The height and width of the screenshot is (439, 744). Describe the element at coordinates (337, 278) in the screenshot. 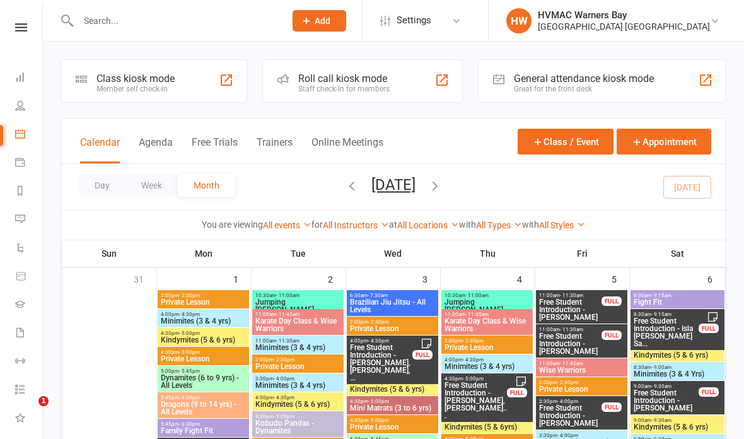

I see `div: 2` at that location.